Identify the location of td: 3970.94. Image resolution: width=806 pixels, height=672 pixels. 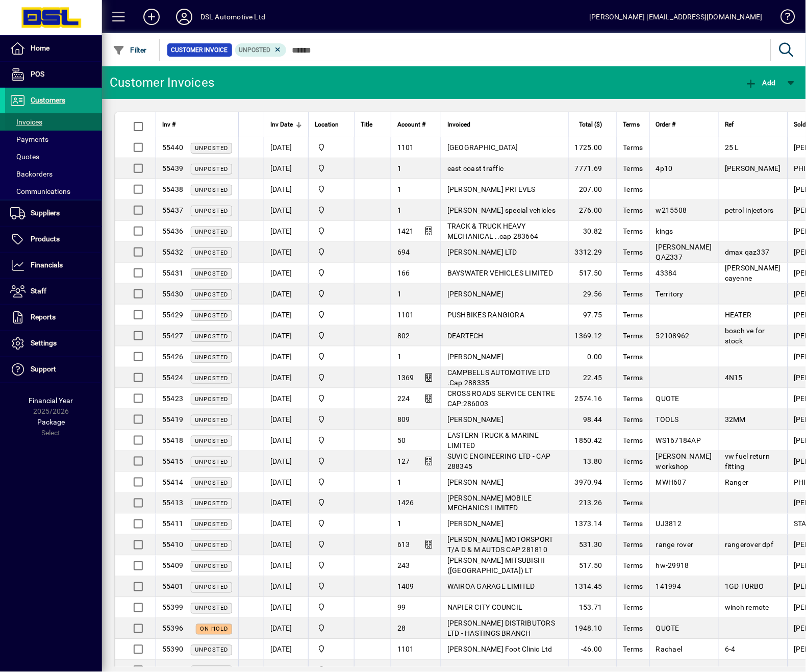
(593, 482).